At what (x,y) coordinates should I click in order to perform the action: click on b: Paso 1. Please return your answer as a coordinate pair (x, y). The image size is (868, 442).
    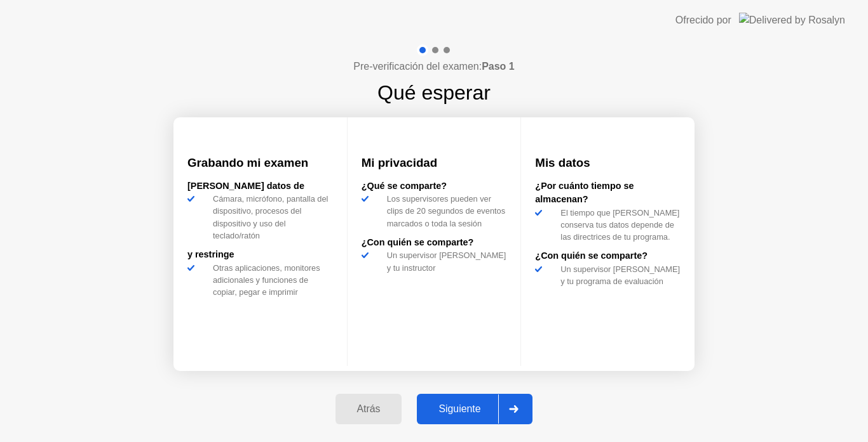
    Looking at the image, I should click on (498, 66).